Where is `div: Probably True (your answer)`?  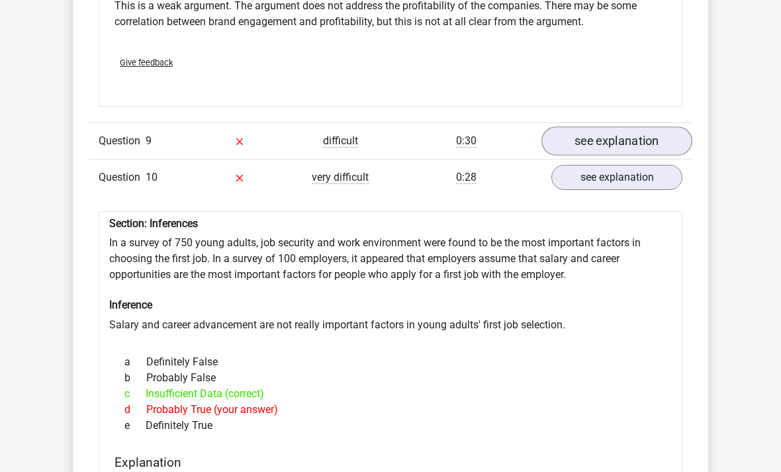
div: Probably True (your answer) is located at coordinates (391, 410).